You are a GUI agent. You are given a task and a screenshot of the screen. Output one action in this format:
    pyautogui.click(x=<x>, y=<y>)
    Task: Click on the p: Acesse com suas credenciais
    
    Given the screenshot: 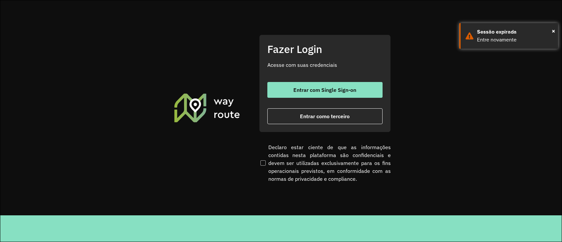 What is the action you would take?
    pyautogui.click(x=325, y=65)
    